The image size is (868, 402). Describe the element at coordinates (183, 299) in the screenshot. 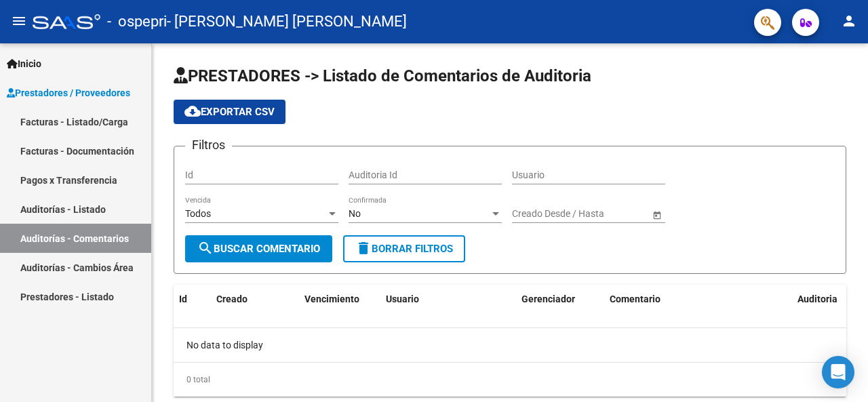

I see `span: Id` at that location.